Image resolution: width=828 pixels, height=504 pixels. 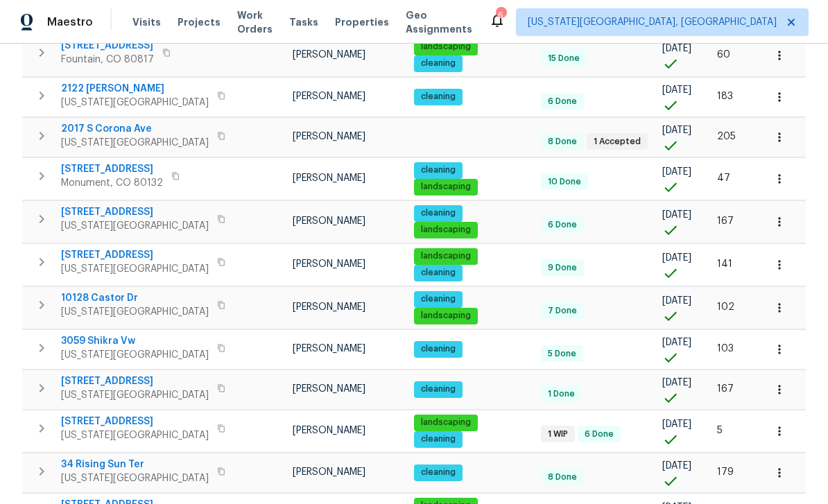 What do you see at coordinates (135, 341) in the screenshot?
I see `span: 3059 Shikra Vw` at bounding box center [135, 341].